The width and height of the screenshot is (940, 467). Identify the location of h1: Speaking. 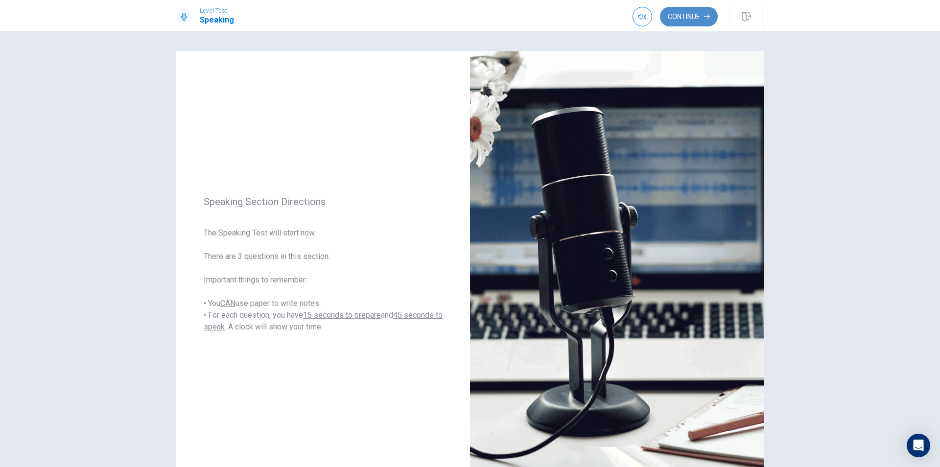
(217, 20).